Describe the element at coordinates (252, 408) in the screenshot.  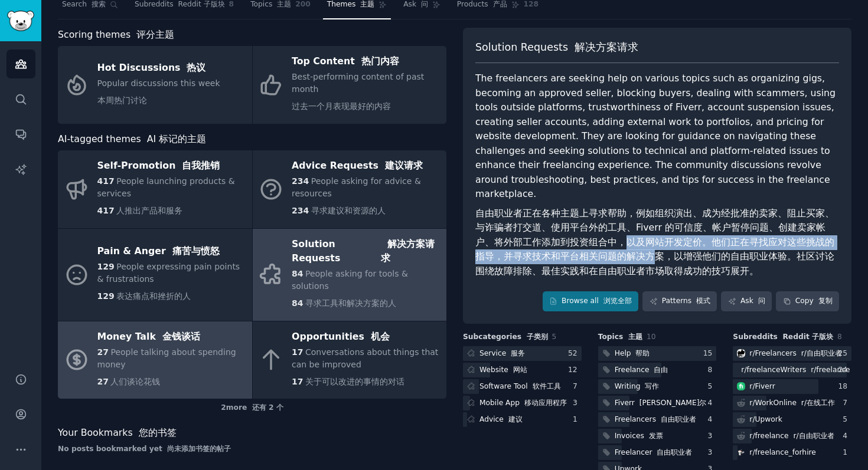
I see `div: 2 more` at that location.